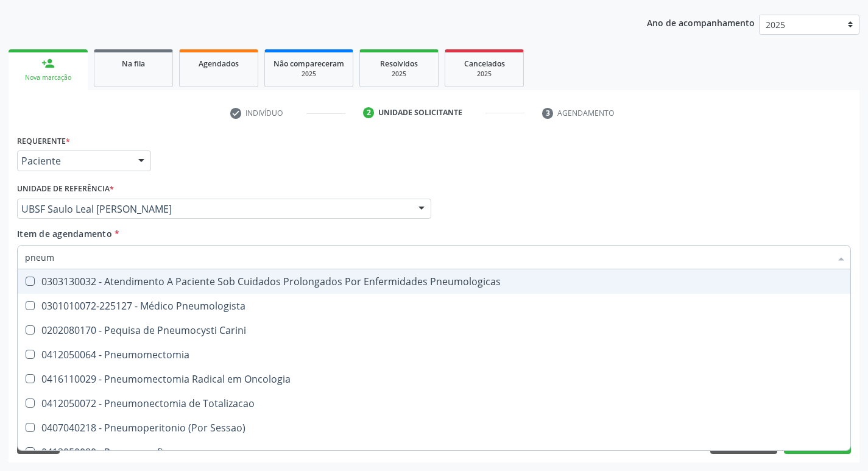 The width and height of the screenshot is (868, 471). What do you see at coordinates (48, 63) in the screenshot?
I see `div: person_add` at bounding box center [48, 63].